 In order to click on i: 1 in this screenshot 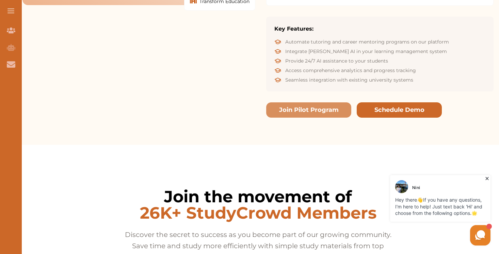, I will do `click(153, 53)`.